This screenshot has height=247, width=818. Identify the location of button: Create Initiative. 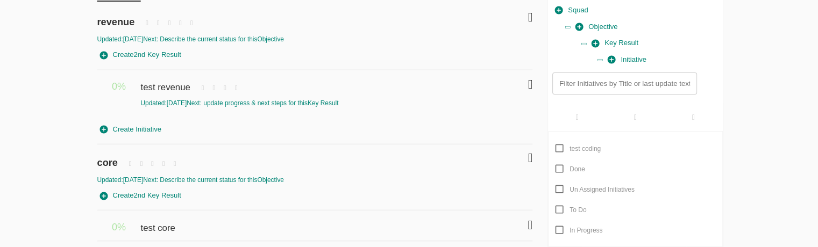
(131, 130).